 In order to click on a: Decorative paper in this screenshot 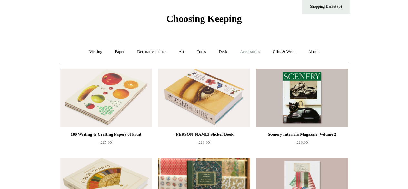, I will do `click(151, 52)`.